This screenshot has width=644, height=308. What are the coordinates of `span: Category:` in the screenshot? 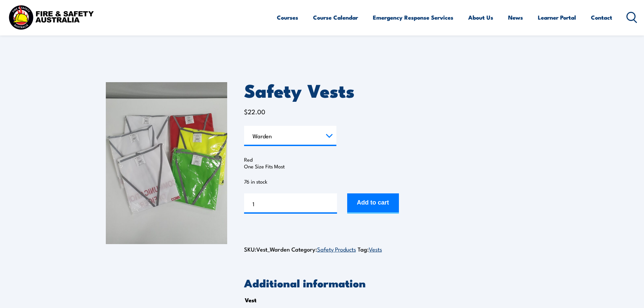 It's located at (323, 249).